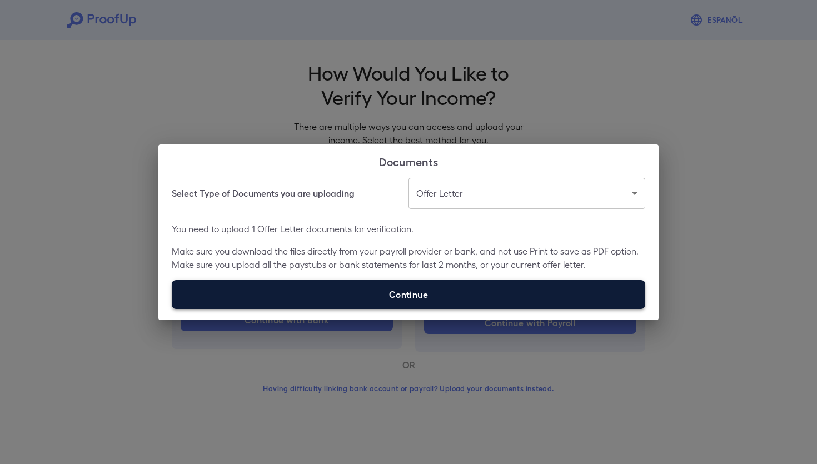  What do you see at coordinates (263, 194) in the screenshot?
I see `h6: Select Type of Documents you are uploading` at bounding box center [263, 194].